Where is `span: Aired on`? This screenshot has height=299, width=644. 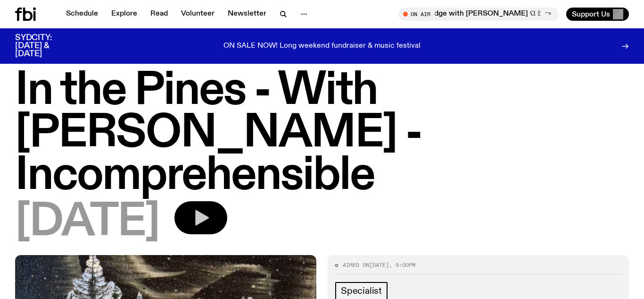 span: Aired on is located at coordinates (356, 265).